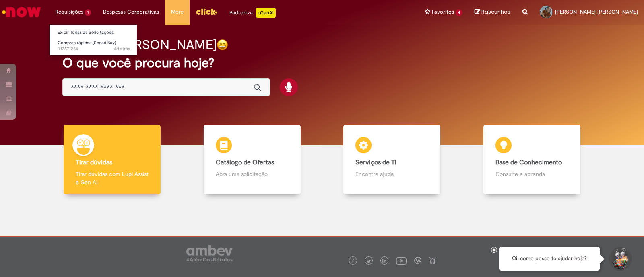 The height and width of the screenshot is (277, 644). I want to click on b: Catálogo de Ofertas, so click(244, 163).